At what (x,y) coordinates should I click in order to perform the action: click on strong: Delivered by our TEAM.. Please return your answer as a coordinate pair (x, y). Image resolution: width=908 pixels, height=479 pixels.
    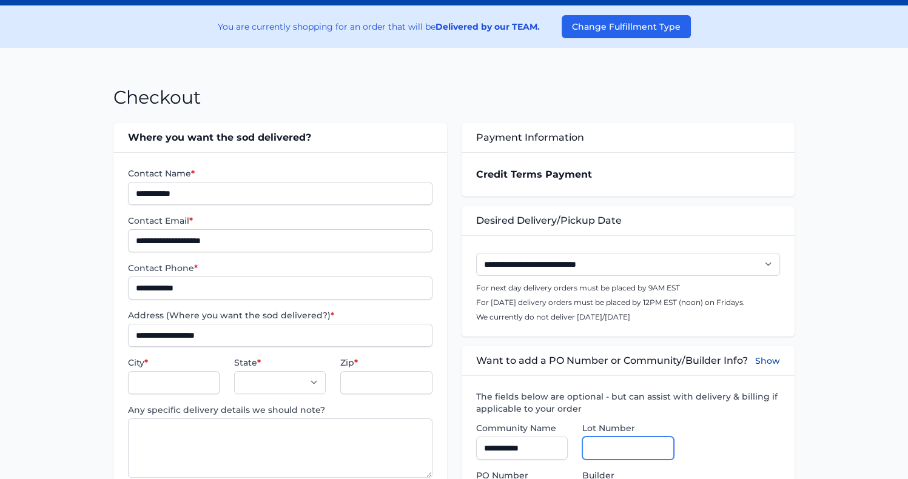
    Looking at the image, I should click on (488, 27).